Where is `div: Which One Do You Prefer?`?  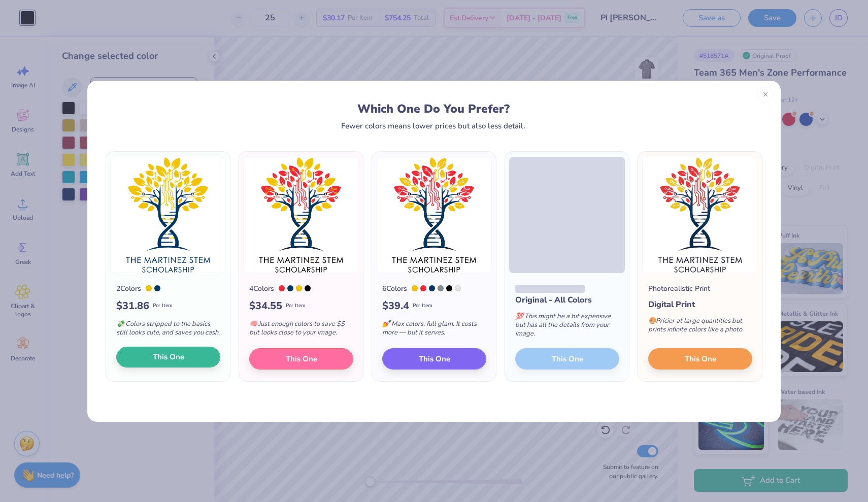
div: Which One Do You Prefer? is located at coordinates (433, 109).